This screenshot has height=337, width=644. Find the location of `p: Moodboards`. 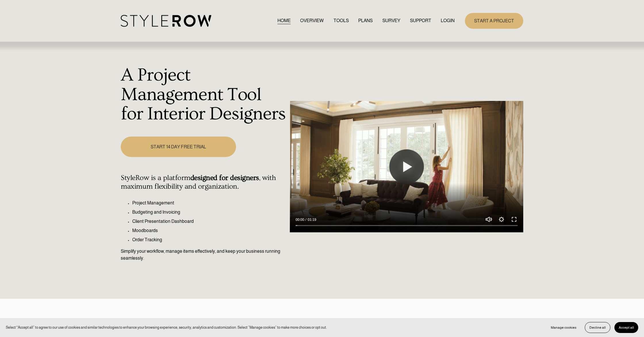

p: Moodboards is located at coordinates (209, 231).